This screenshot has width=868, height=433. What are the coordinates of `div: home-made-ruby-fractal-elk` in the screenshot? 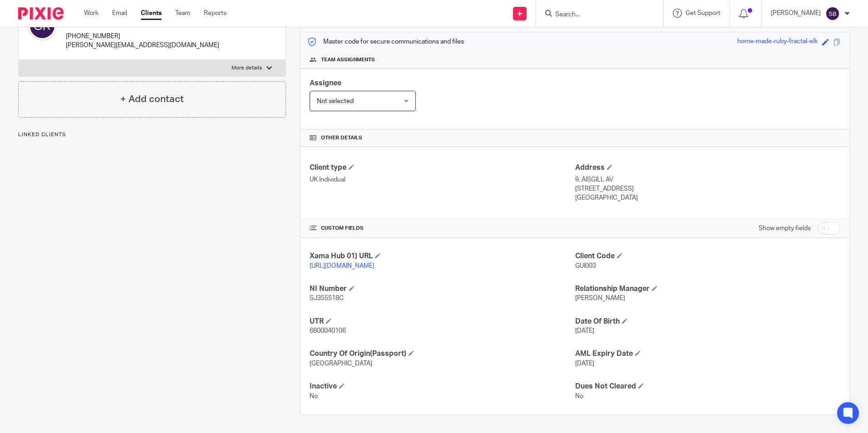 It's located at (778, 42).